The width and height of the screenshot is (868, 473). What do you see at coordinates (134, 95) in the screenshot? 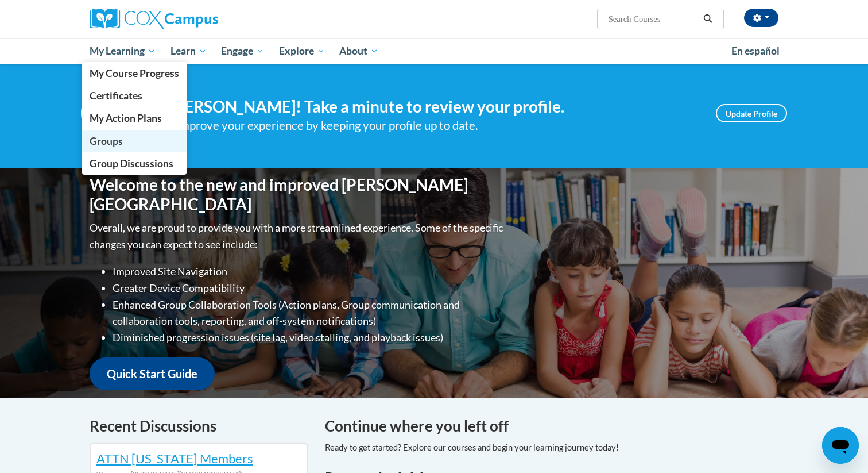
I see `a: Certificates` at bounding box center [134, 95].